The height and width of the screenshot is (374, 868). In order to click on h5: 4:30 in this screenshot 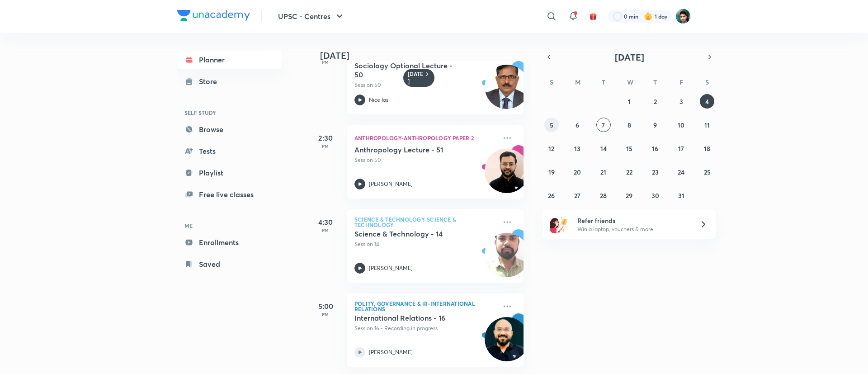, I will do `click(326, 222)`.